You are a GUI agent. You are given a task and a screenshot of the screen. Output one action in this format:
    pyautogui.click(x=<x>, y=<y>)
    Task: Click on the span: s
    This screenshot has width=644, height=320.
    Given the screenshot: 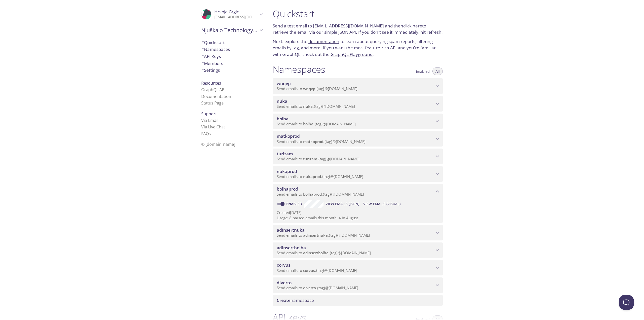 What is the action you would take?
    pyautogui.click(x=210, y=134)
    